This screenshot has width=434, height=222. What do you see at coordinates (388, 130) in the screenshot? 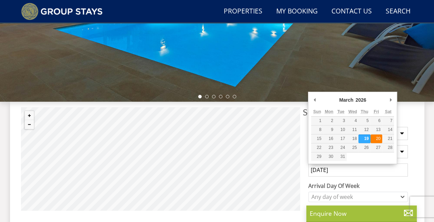
I see `button: 14` at bounding box center [388, 130].